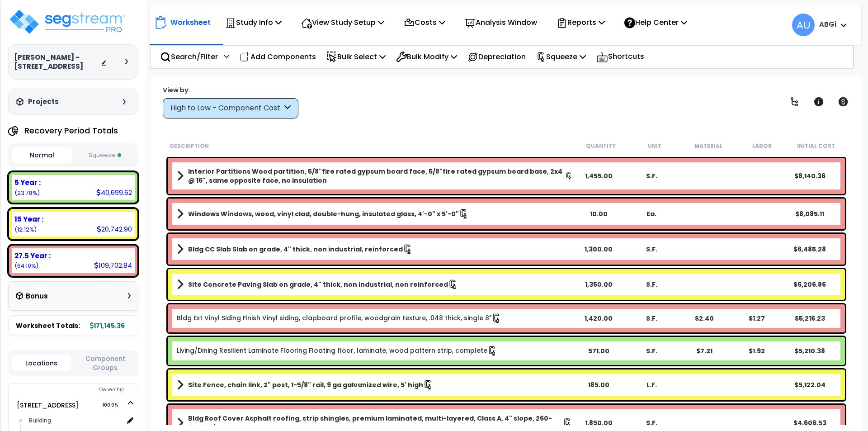 The image size is (868, 431). I want to click on span: AU, so click(803, 25).